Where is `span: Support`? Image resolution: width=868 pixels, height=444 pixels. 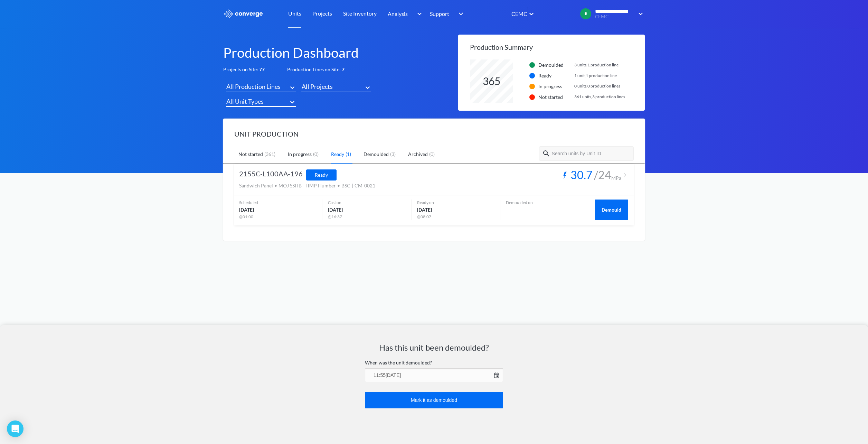
span: Support is located at coordinates (440, 13).